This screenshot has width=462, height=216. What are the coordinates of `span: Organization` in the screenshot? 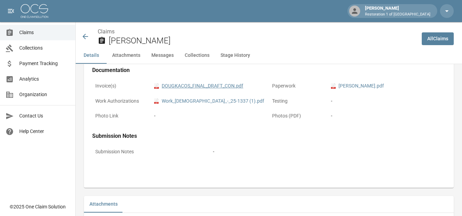 It's located at (44, 94).